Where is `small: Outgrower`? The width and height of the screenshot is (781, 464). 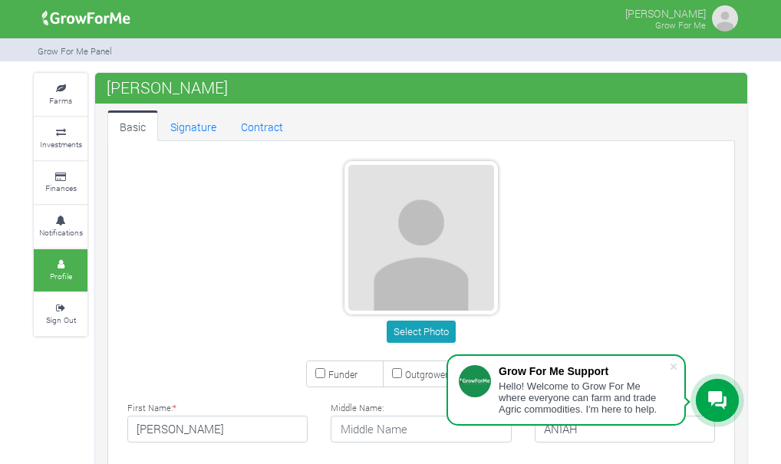
small: Outgrower is located at coordinates (427, 374).